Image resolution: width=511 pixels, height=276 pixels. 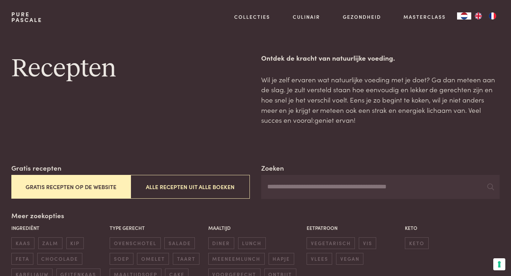 What do you see at coordinates (153, 259) in the screenshot?
I see `span: omelet` at bounding box center [153, 259].